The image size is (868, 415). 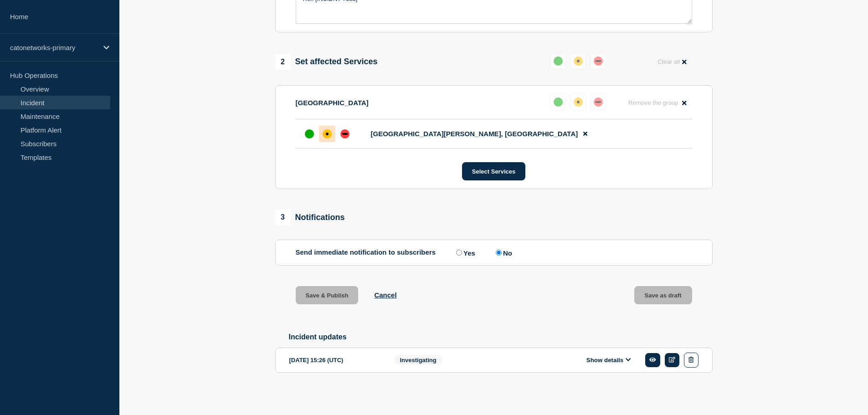 What do you see at coordinates (609, 360) in the screenshot?
I see `button: Show details` at bounding box center [609, 360].